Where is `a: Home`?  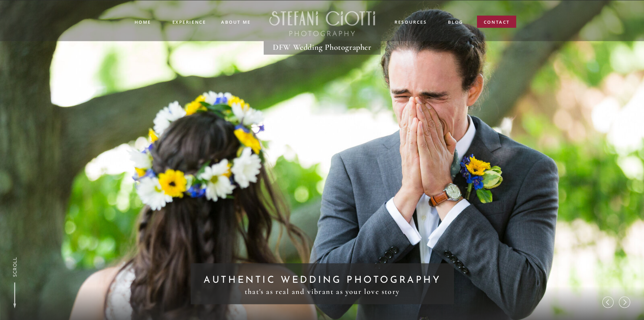
a: Home is located at coordinates (143, 21).